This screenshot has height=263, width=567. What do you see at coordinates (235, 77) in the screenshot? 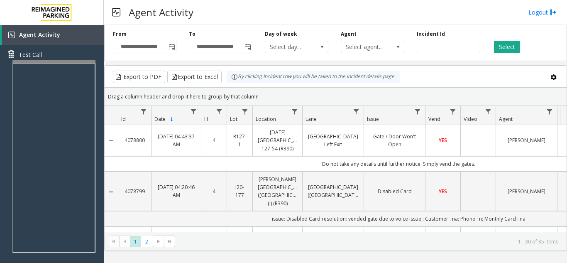
I see `img: infoIcon.svg` at bounding box center [235, 77].